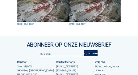 This screenshot has width=138, height=75. I want to click on div: Kantoor, so click(22, 62).